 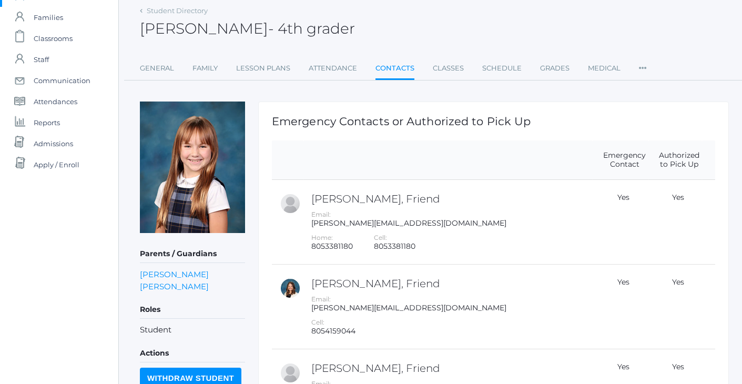 What do you see at coordinates (493, 121) in the screenshot?
I see `h1: Emergency Contacts or Authorized to Pick Up` at bounding box center [493, 121].